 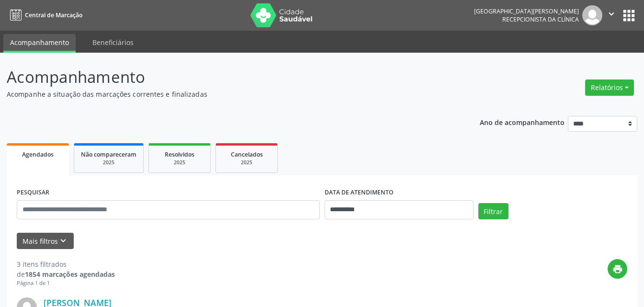 What do you see at coordinates (66, 274) in the screenshot?
I see `div: de` at bounding box center [66, 274].